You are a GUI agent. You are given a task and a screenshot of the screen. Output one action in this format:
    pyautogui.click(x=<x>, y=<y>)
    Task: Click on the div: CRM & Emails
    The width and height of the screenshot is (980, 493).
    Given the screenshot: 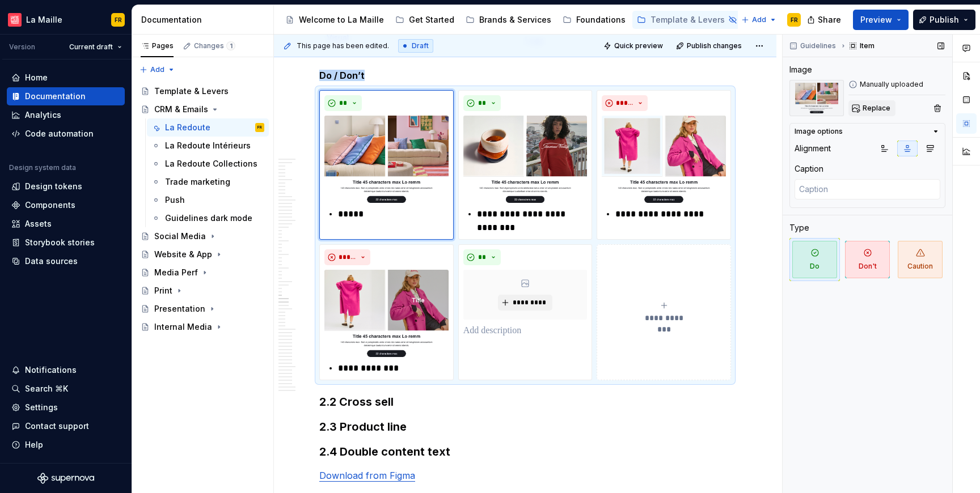 What is the action you would take?
    pyautogui.click(x=181, y=109)
    